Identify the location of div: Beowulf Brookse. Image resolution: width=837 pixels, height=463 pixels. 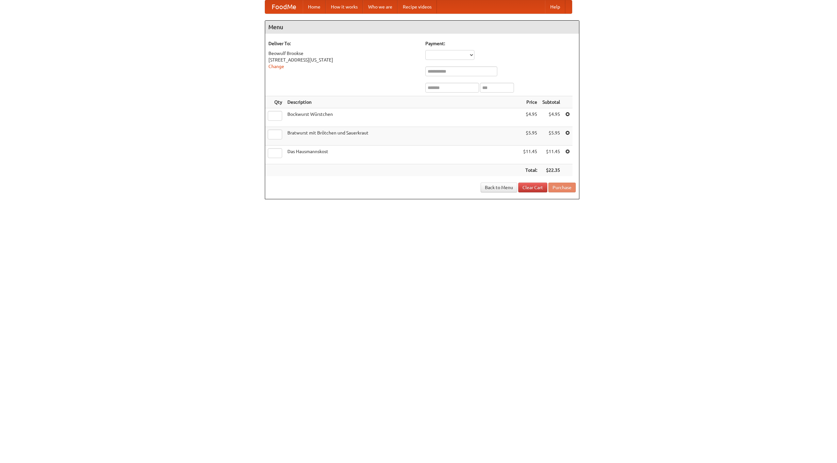
(344, 53).